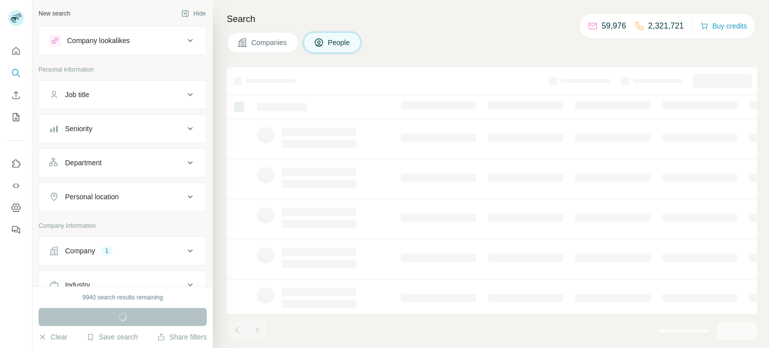 The width and height of the screenshot is (769, 348). What do you see at coordinates (80, 251) in the screenshot?
I see `div: Company` at bounding box center [80, 251].